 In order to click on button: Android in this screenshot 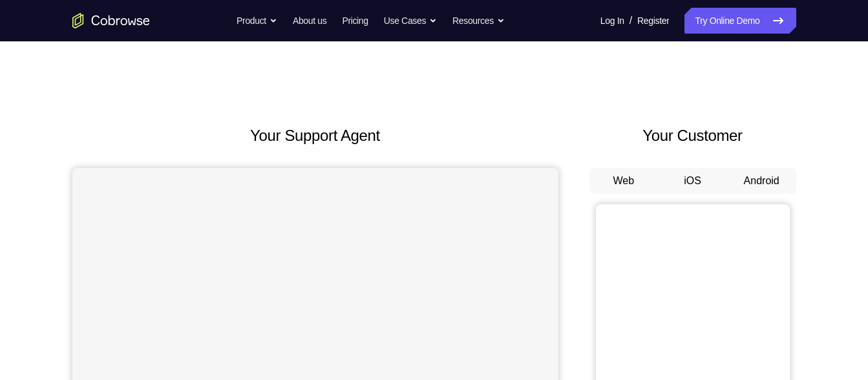, I will do `click(761, 181)`.